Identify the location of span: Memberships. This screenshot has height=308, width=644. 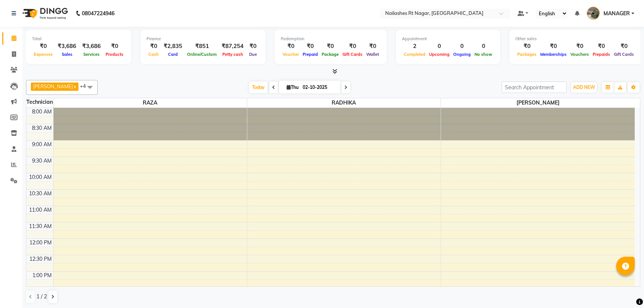
(554, 54).